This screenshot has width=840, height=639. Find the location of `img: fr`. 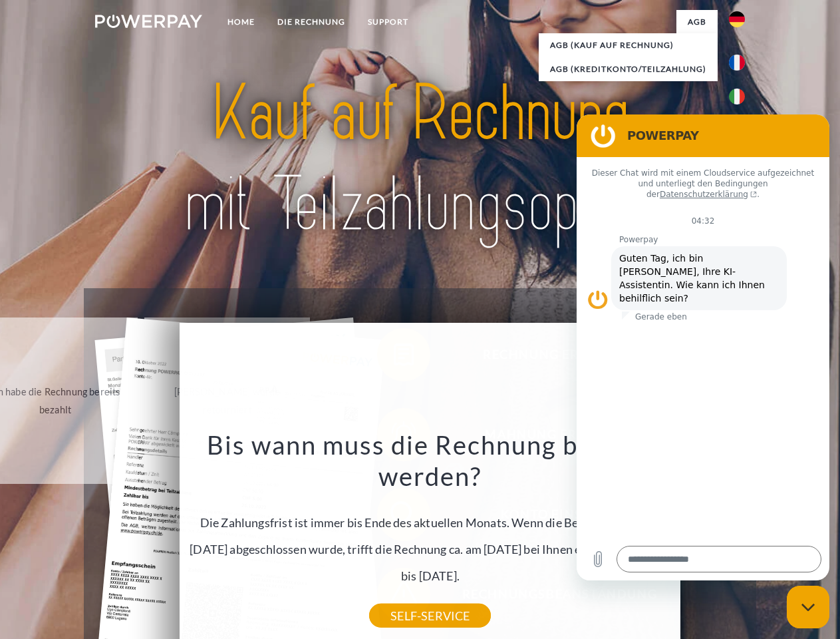

img: fr is located at coordinates (737, 62).